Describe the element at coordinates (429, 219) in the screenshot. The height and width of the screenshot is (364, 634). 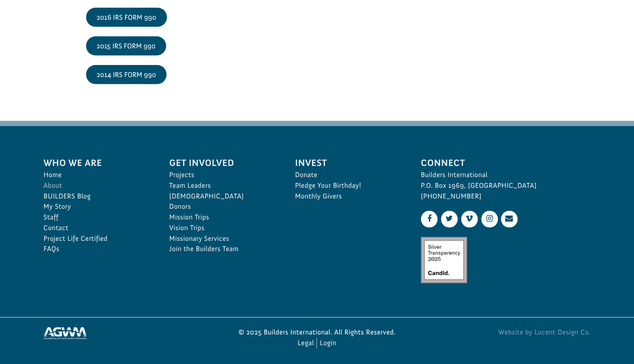
I see `a: Facebook` at that location.